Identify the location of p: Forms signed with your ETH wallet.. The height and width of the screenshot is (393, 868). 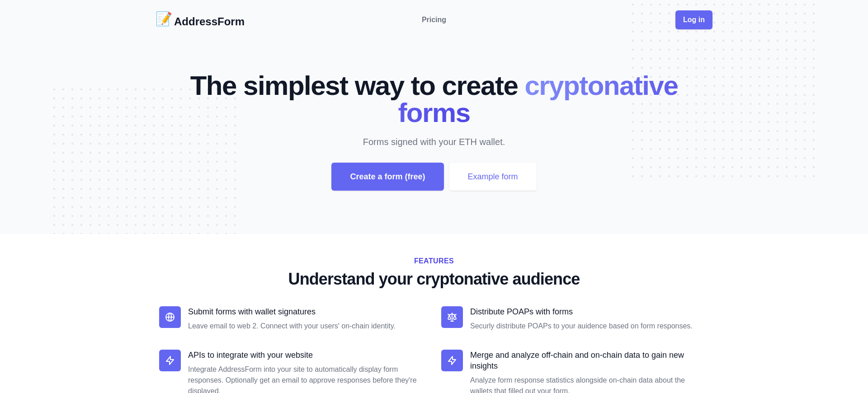
(434, 142).